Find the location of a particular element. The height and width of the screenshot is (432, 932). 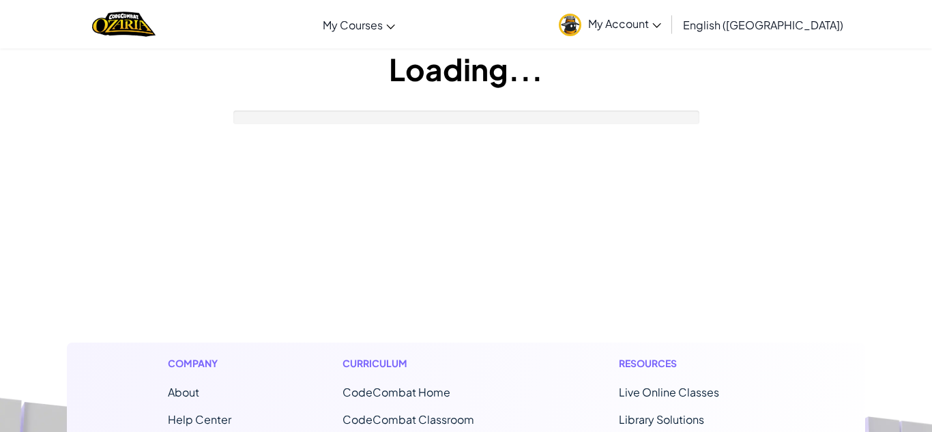

h1: Resources is located at coordinates (691, 363).